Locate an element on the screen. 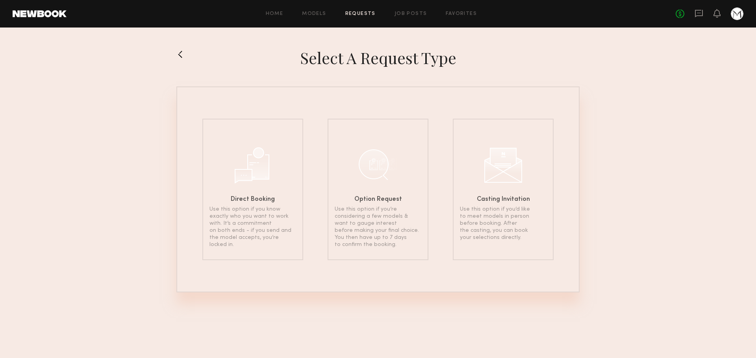 The width and height of the screenshot is (756, 358). h6: Direct Booking is located at coordinates (253, 200).